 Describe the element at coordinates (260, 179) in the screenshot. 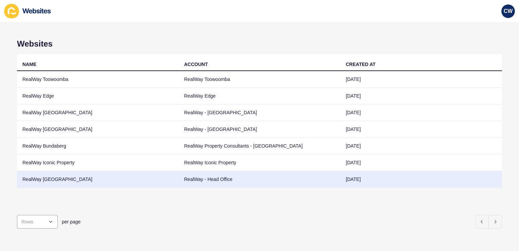

I see `td: RealWay - Head Office` at that location.